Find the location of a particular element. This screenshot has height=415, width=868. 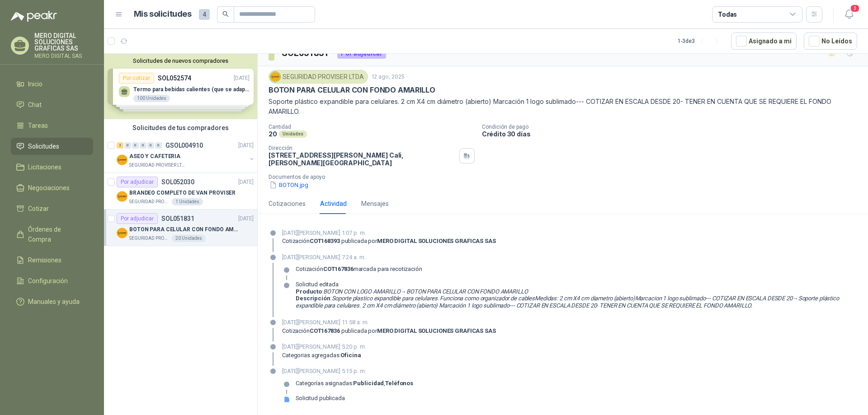

img: Logo peakr is located at coordinates (34, 17).